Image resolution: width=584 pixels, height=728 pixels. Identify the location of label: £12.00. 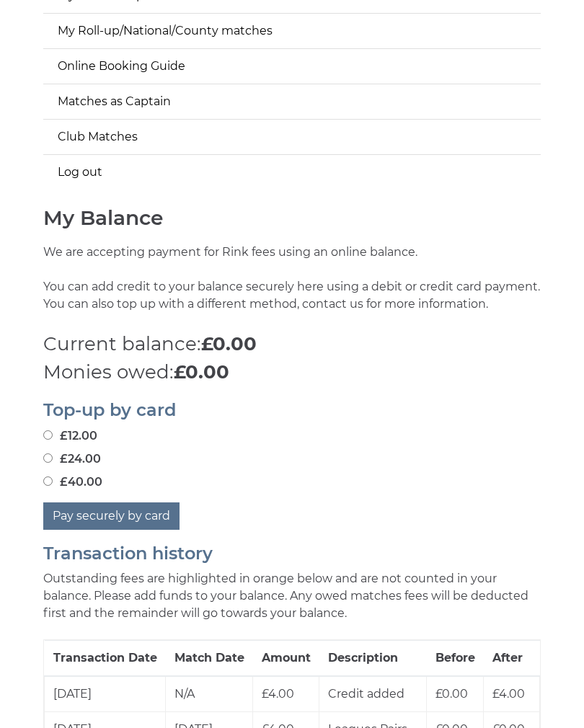
(70, 436).